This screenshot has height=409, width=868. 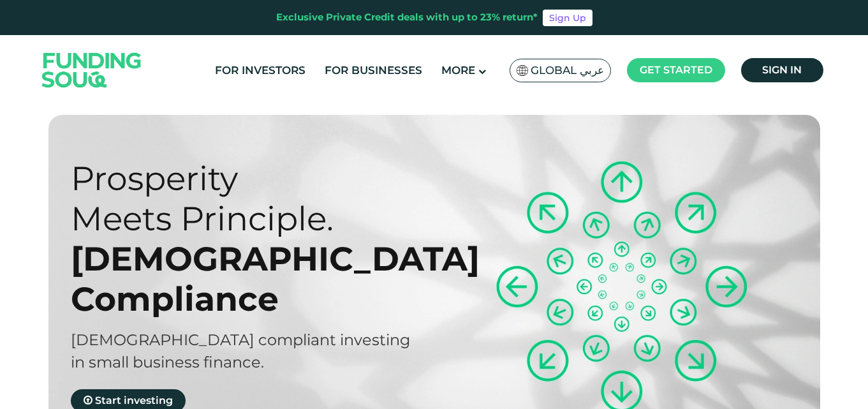 I want to click on span: More, so click(x=458, y=70).